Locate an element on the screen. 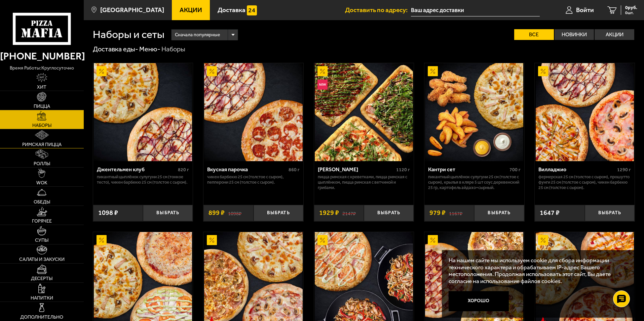 This screenshot has width=644, height=321. img: Вилладжио is located at coordinates (585, 112).